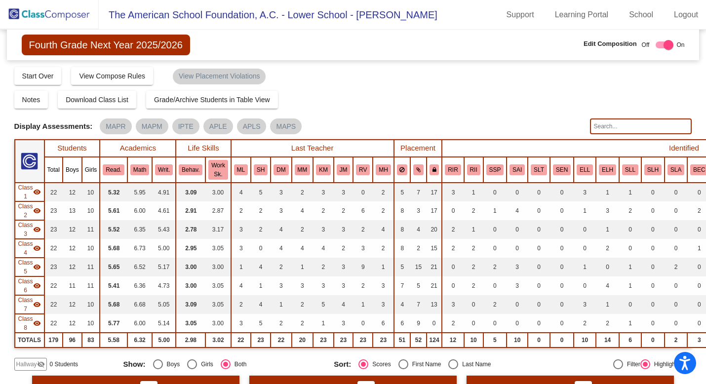 The image size is (706, 384). Describe the element at coordinates (218, 170) in the screenshot. I see `button: Work Sk.` at that location.